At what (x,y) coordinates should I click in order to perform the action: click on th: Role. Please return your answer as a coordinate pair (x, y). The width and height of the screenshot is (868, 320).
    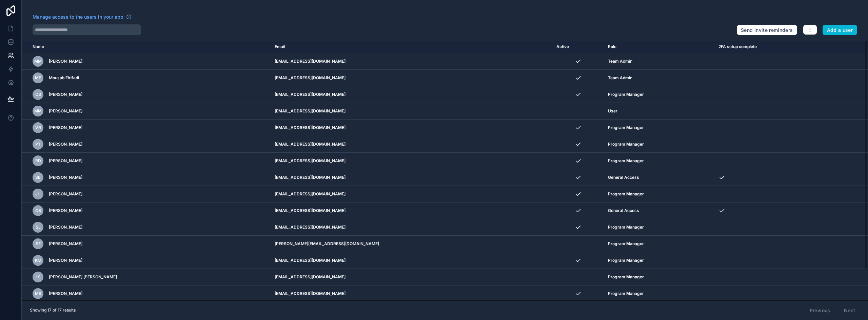
    Looking at the image, I should click on (659, 47).